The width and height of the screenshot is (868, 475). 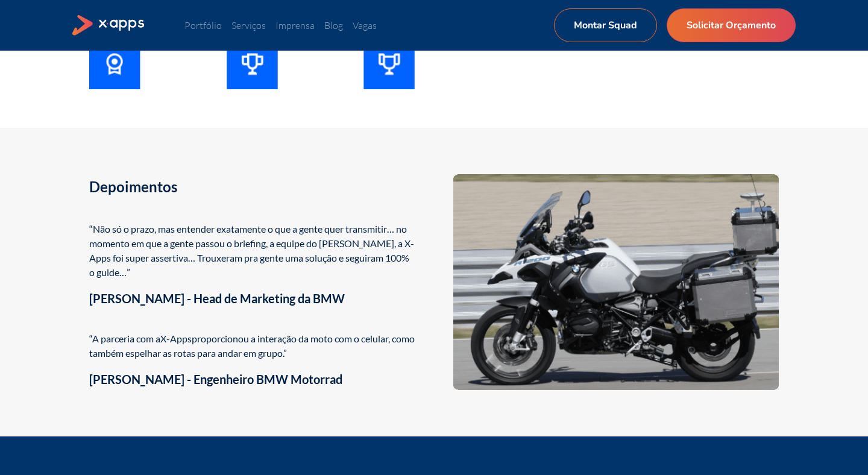 I want to click on a: Vagas, so click(x=365, y=25).